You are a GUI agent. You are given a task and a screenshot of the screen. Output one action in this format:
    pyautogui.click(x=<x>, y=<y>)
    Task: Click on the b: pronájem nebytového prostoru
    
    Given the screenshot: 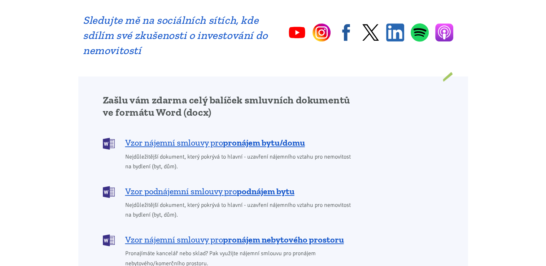 What is the action you would take?
    pyautogui.click(x=283, y=240)
    